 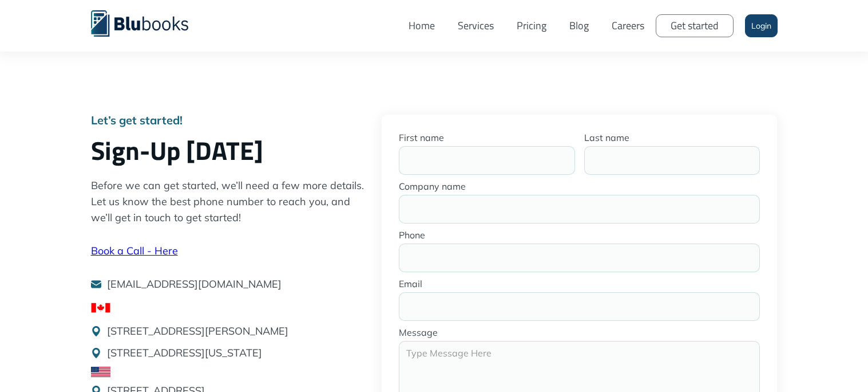 What do you see at coordinates (422, 25) in the screenshot?
I see `a: Home` at bounding box center [422, 25].